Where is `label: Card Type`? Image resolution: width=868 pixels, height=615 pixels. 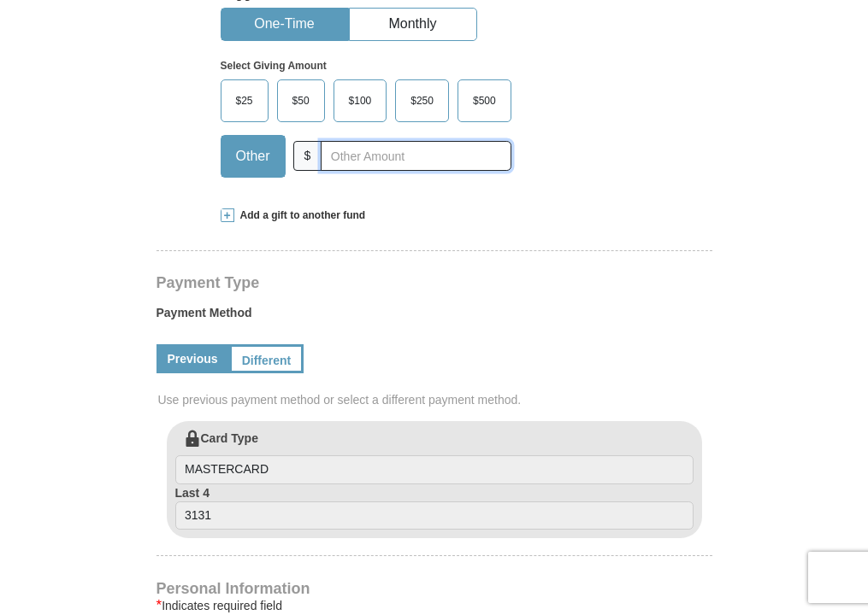 label: Card Type is located at coordinates (434, 457).